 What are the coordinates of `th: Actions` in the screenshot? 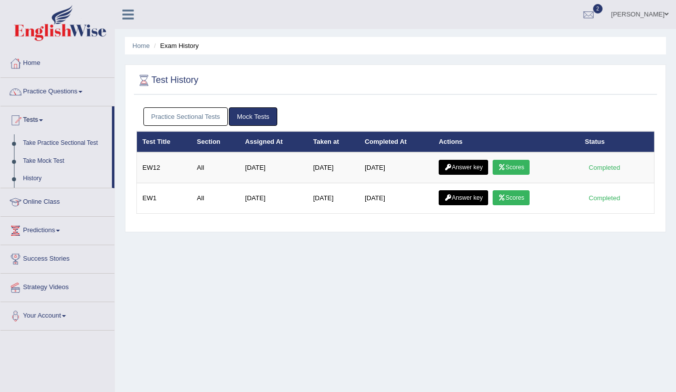 It's located at (506, 142).